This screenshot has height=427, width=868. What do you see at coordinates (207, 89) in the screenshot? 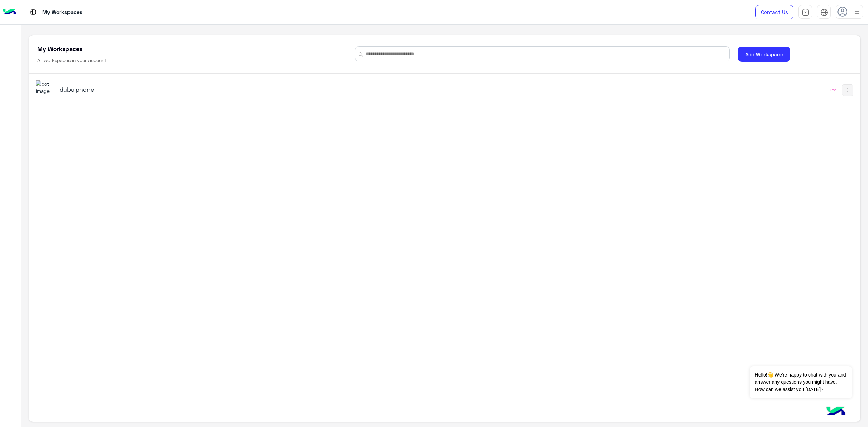
I see `h5: dubaiphone` at bounding box center [207, 89].